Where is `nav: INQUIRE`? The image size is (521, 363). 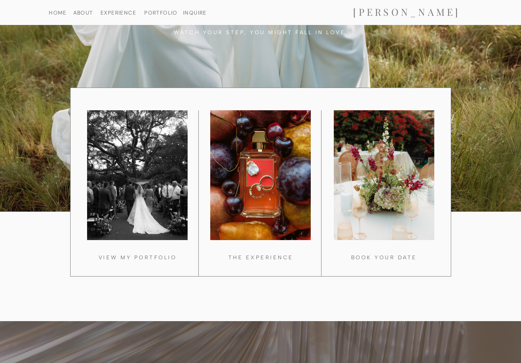 nav: INQUIRE is located at coordinates (195, 12).